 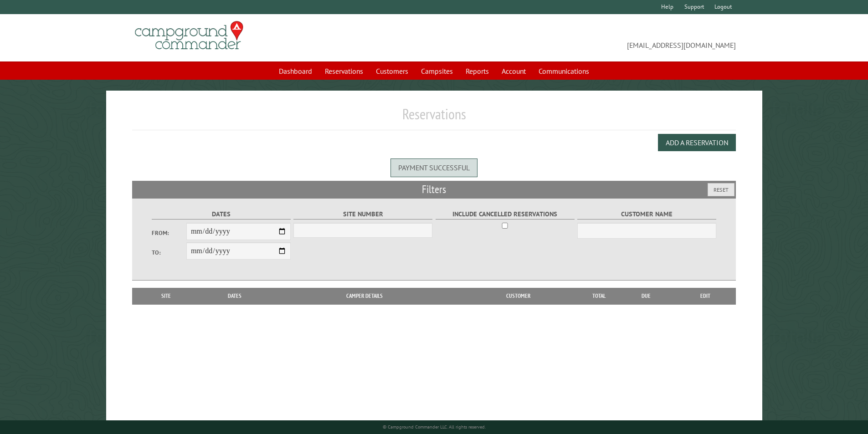 What do you see at coordinates (646, 296) in the screenshot?
I see `th: Due` at bounding box center [646, 296].